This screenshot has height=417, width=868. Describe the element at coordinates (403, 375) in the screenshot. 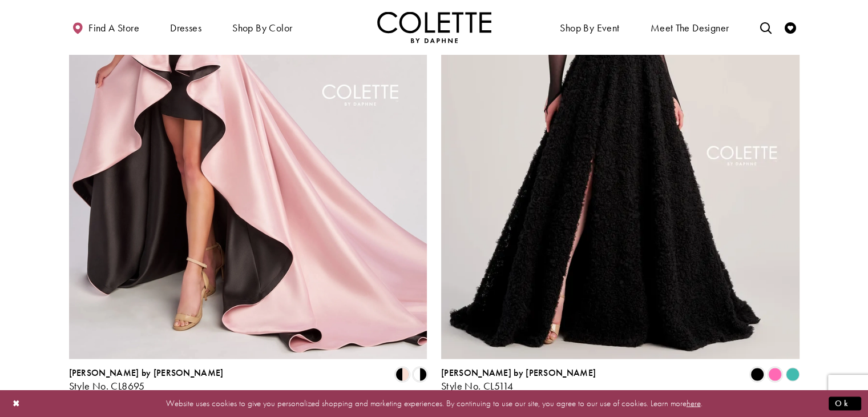

I see `i: Black/Blush` at that location.